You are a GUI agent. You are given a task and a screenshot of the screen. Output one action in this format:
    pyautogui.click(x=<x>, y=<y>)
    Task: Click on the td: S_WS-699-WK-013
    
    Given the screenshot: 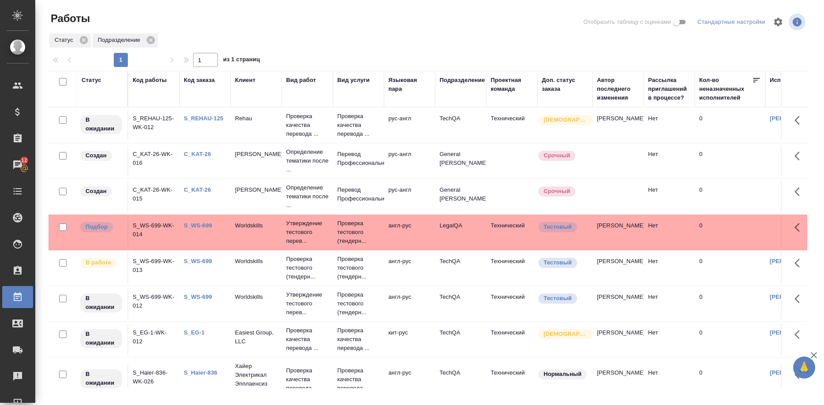 What is the action you would take?
    pyautogui.click(x=154, y=268)
    